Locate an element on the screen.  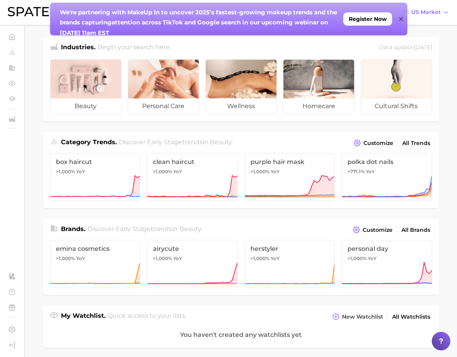
a: Log out. Currently logged in with e-mail samantha.calcagni@loreal.com. is located at coordinates (12, 345).